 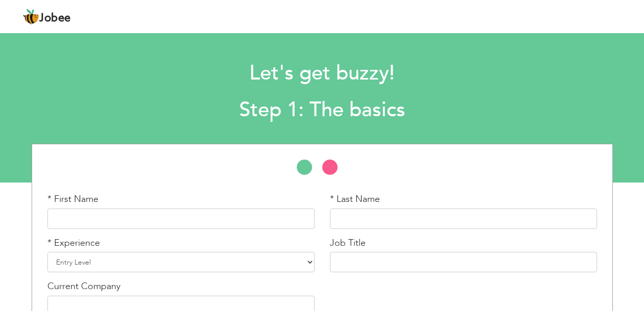 I want to click on h2: Step 1: The basics, so click(x=322, y=110).